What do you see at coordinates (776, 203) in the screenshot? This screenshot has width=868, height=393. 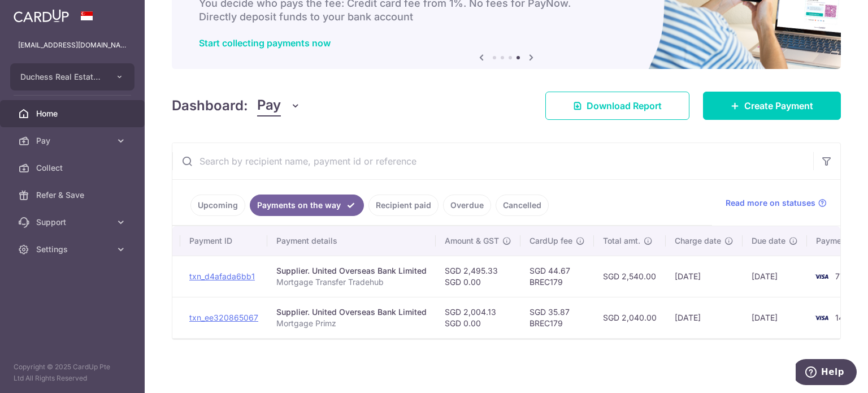 I see `a: Read more on statuses` at bounding box center [776, 203].